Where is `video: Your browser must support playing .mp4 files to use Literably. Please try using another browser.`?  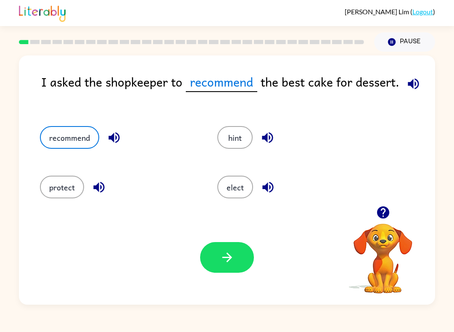
video: Your browser must support playing .mp4 files to use Literably. Please try using another browser. is located at coordinates (383, 253).